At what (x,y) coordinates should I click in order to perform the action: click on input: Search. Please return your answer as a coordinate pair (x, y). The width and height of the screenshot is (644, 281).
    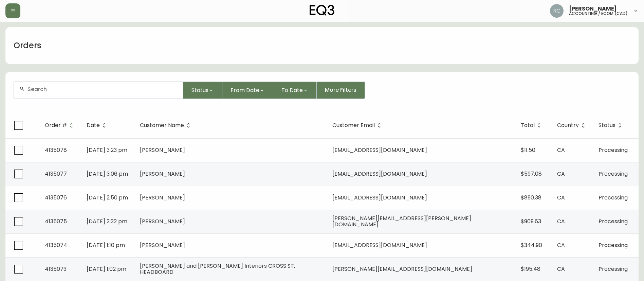
    Looking at the image, I should click on (103, 89).